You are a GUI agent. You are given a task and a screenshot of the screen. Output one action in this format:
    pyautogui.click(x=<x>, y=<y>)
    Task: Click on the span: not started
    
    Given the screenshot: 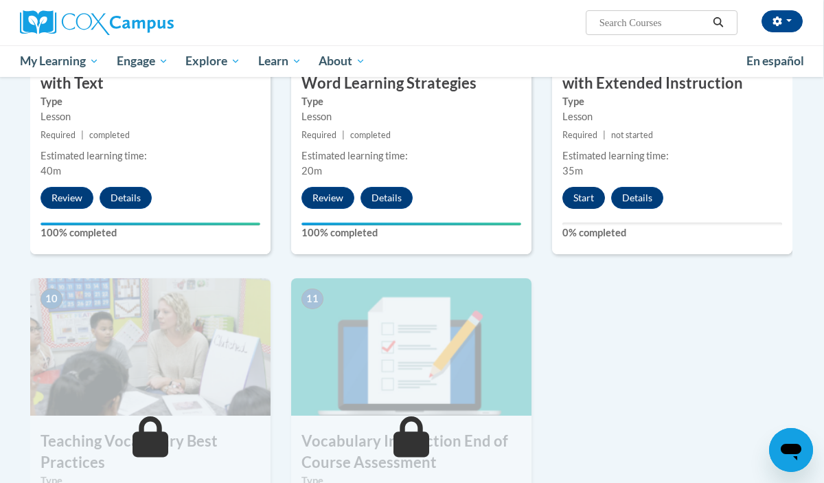 What is the action you would take?
    pyautogui.click(x=632, y=135)
    